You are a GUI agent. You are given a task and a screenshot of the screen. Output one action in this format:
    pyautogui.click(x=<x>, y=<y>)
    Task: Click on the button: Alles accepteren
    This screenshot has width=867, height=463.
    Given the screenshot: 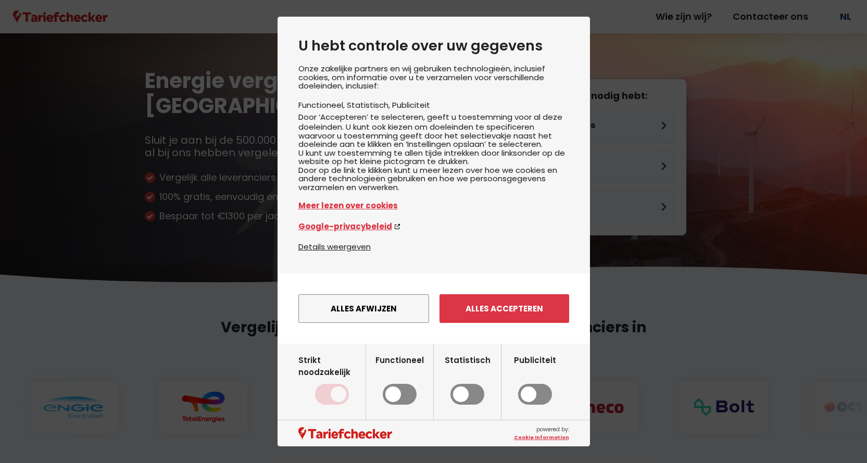 What is the action you would take?
    pyautogui.click(x=504, y=308)
    